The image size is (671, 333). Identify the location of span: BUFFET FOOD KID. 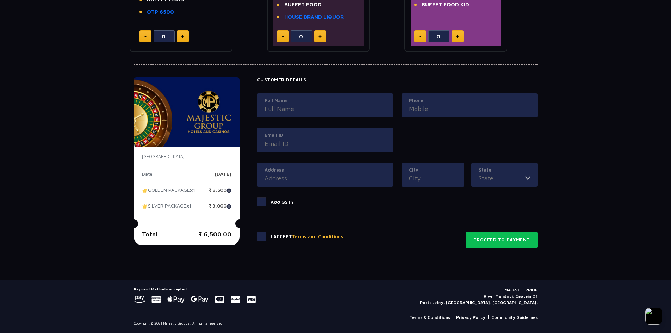
(445, 5).